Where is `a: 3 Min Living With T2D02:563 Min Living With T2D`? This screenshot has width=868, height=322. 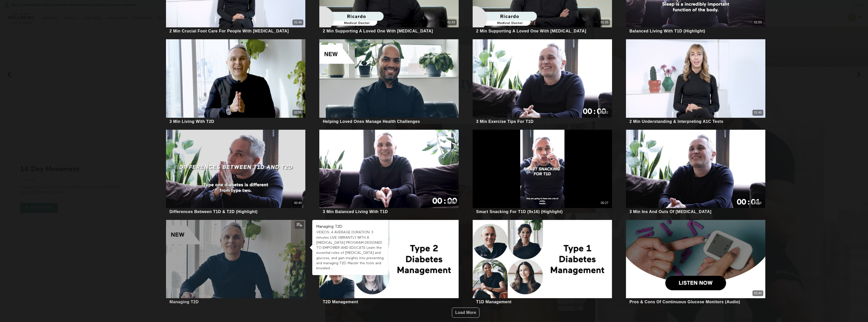
a: 3 Min Living With T2D02:563 Min Living With T2D is located at coordinates (236, 82).